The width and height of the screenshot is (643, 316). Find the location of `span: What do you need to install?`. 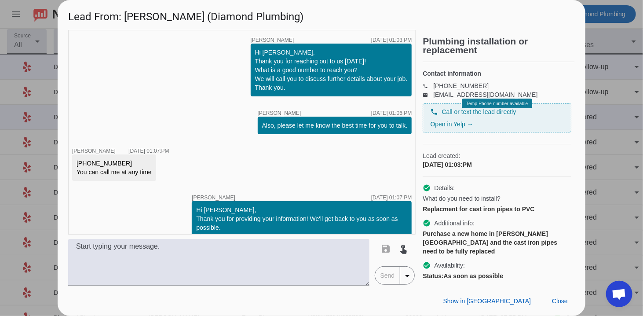

span: What do you need to install? is located at coordinates (461, 198).